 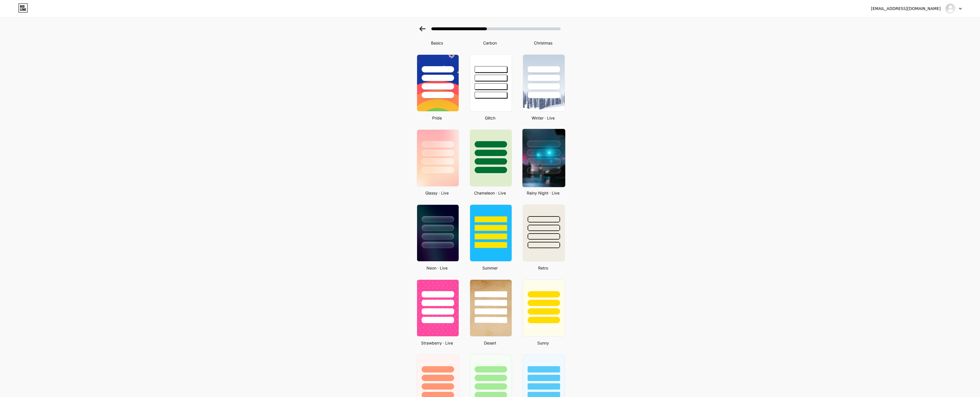 What do you see at coordinates (490, 343) in the screenshot?
I see `div: Desert` at bounding box center [490, 343].